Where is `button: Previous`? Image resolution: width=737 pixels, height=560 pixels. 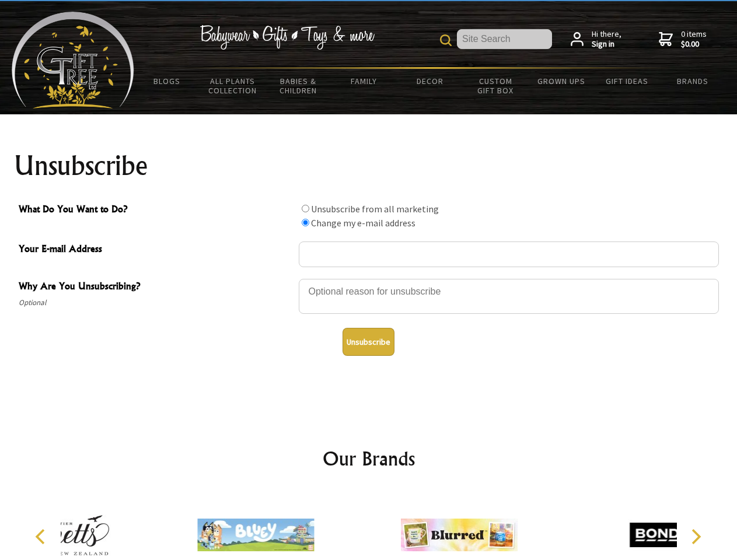 button: Previous is located at coordinates (42, 537).